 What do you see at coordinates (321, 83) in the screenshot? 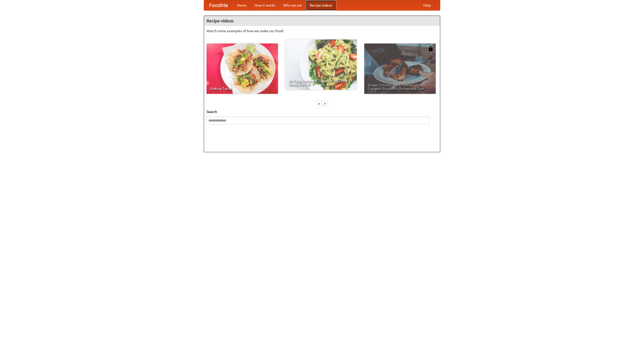
I see `span: An Easy, Summery Tomato Pasta That's Ready for Fall` at bounding box center [321, 83].